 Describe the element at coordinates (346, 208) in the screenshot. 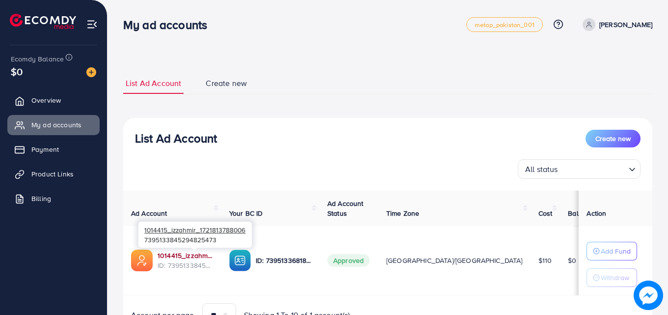

I see `span: Ad Account Status` at that location.